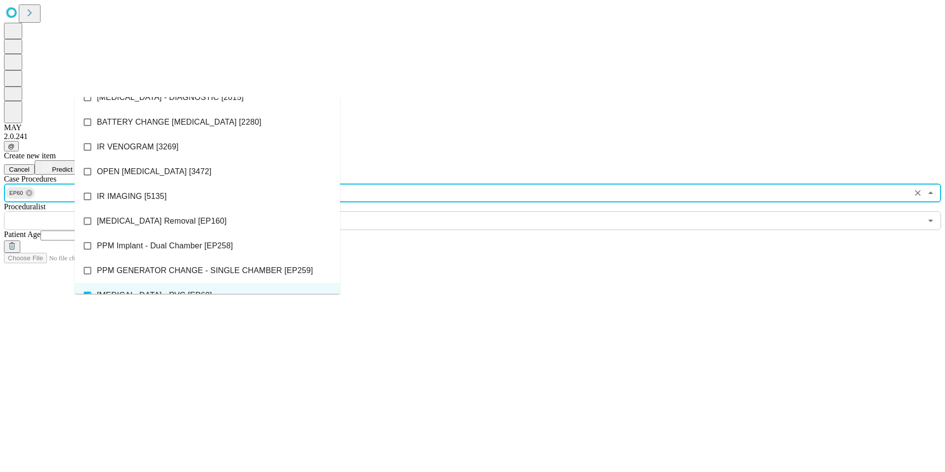 The image size is (945, 472). I want to click on span: EP60, so click(16, 193).